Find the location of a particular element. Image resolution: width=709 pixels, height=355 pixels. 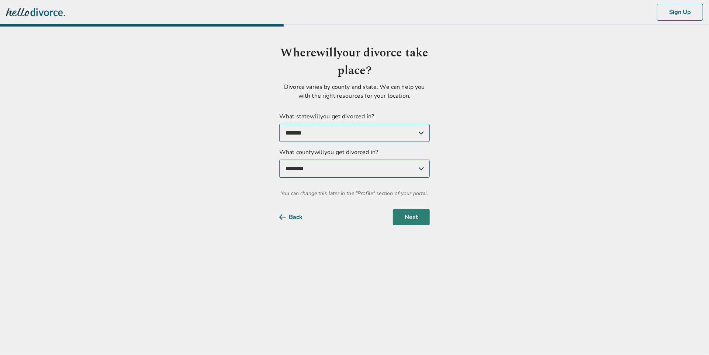

label: What county will you get divorced in? is located at coordinates (354, 163).